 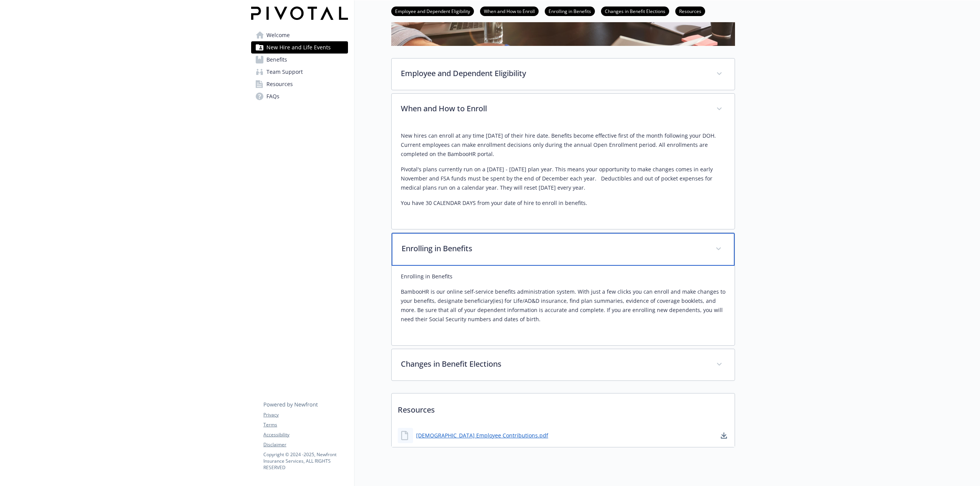 I want to click on p: BambooHR is our online self-service benefits administration system. With just a few clicks you ca..., so click(x=563, y=305).